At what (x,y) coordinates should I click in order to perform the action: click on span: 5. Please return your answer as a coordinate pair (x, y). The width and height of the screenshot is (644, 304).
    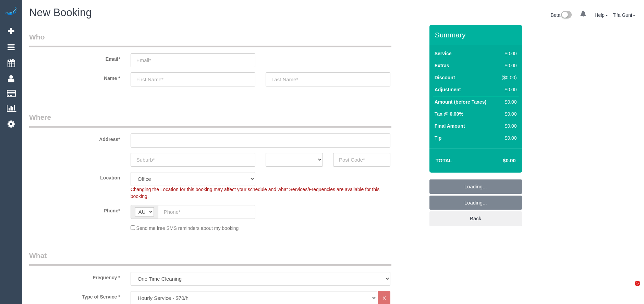
    Looking at the image, I should click on (637, 283).